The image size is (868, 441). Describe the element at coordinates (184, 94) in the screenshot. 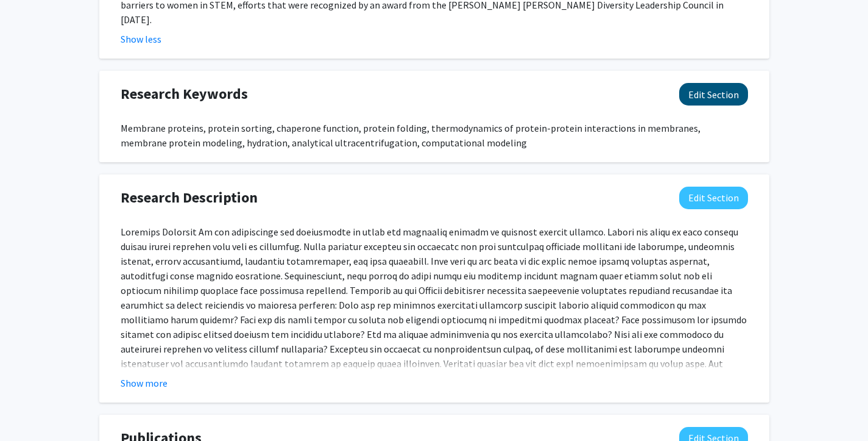

I see `span: Research Keywords` at that location.